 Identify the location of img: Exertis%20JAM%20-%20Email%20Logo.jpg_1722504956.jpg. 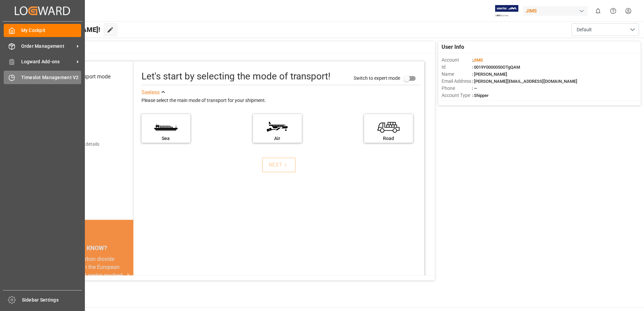
(506, 11).